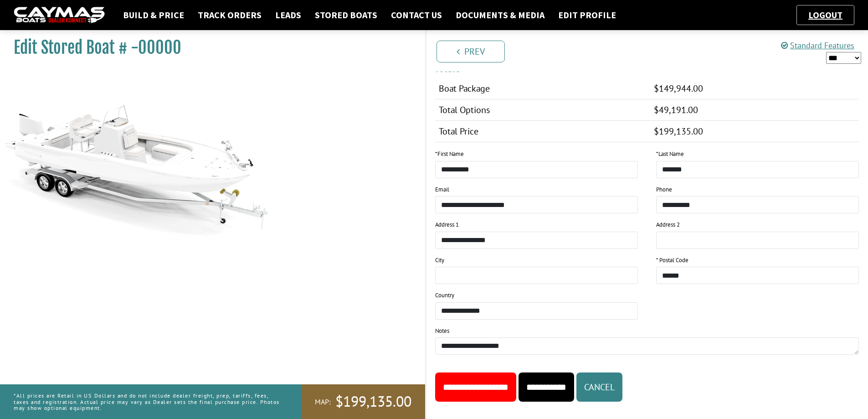  I want to click on img: caymas-dealer-connect-2ed40d3bc7270c1d8d7ffb4b79bf05adc795679939227970def78ec6f6c03838.gif, so click(59, 15).